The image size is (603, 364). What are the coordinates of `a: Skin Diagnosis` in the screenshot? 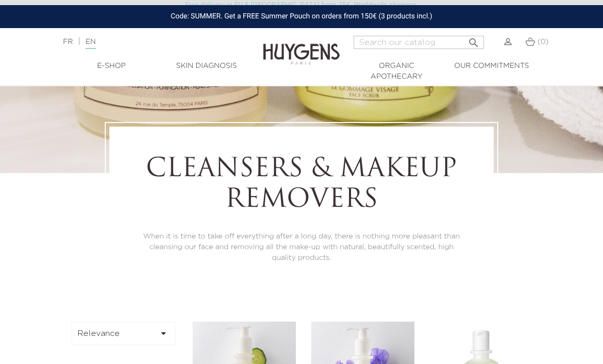 It's located at (206, 66).